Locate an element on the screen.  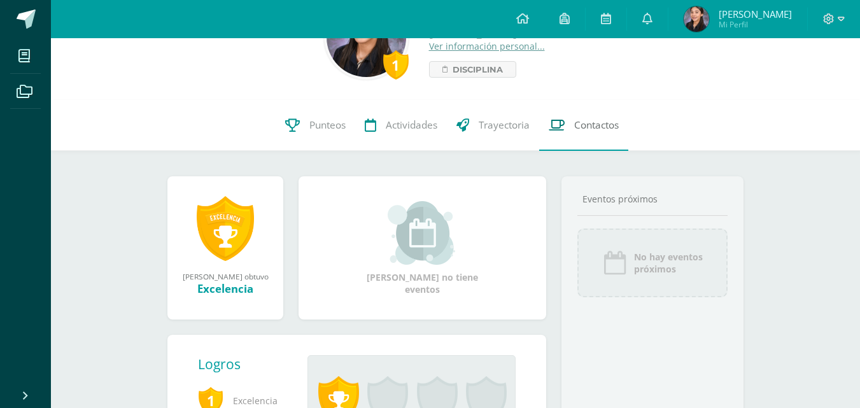
a: Punteos is located at coordinates (315, 125).